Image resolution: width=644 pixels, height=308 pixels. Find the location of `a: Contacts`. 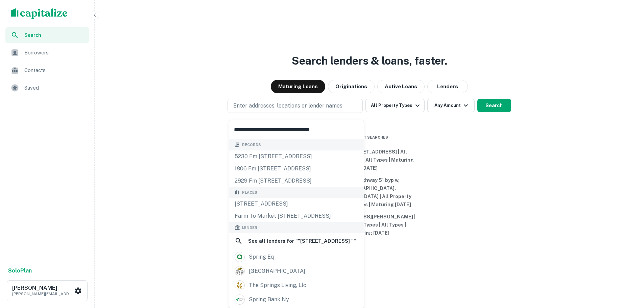

a: Contacts is located at coordinates (47, 70).